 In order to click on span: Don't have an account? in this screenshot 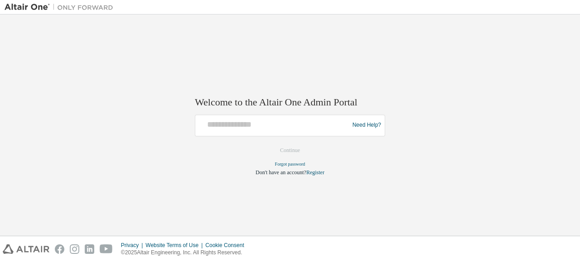, I will do `click(281, 172)`.